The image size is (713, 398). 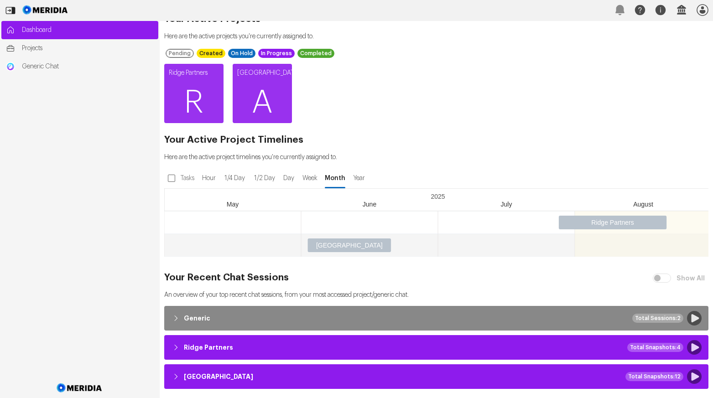 What do you see at coordinates (436, 140) in the screenshot?
I see `h2: Your Active Project Timelines` at bounding box center [436, 140].